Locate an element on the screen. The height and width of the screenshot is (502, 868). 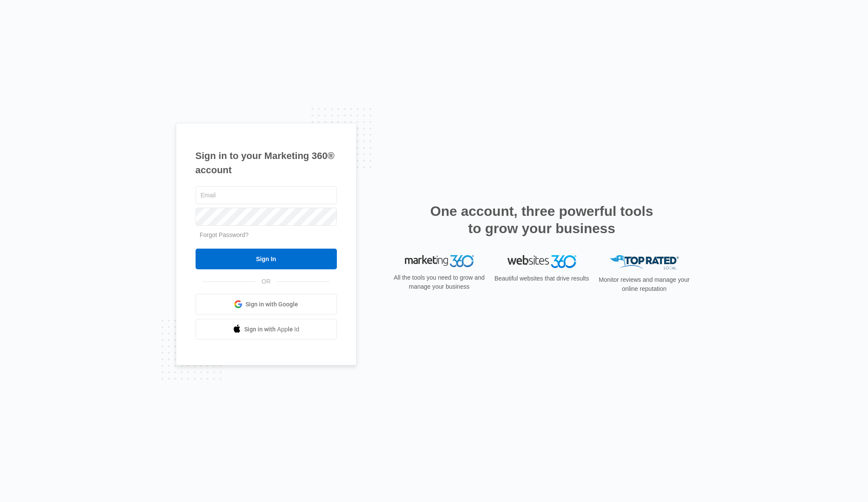
p: Monitor reviews and manage your online reputation is located at coordinates (645, 284).